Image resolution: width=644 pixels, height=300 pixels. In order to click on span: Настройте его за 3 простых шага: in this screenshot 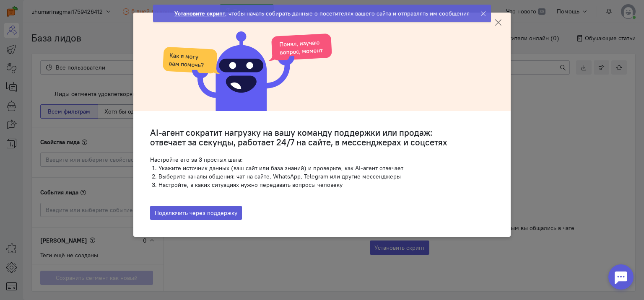, I will do `click(196, 160)`.